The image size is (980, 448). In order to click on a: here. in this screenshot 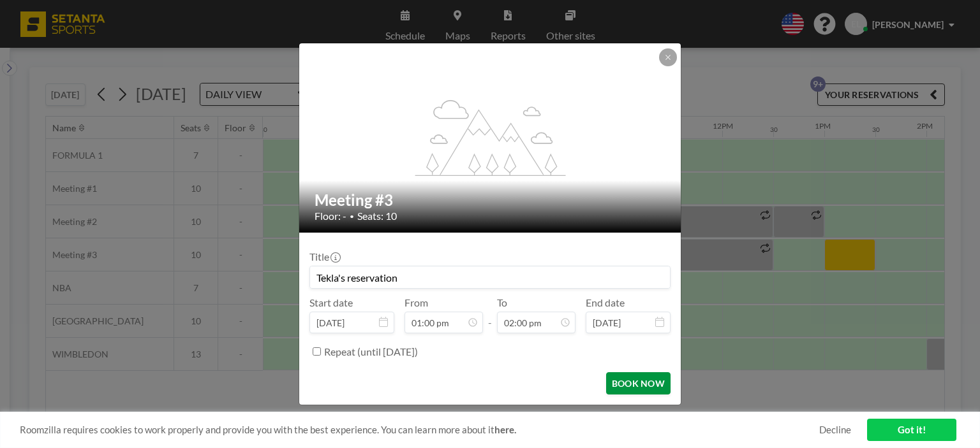, I will do `click(505, 430)`.